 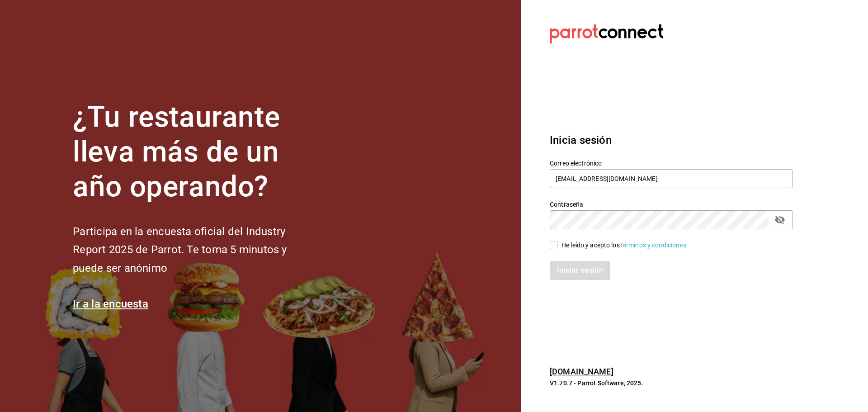 I want to click on label: Contraseña, so click(x=671, y=205).